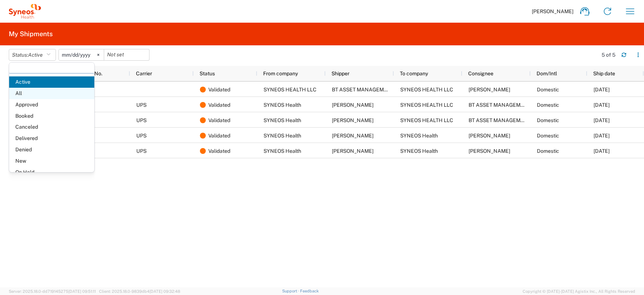  What do you see at coordinates (353, 151) in the screenshot?
I see `span: Gayathri Subramanian` at bounding box center [353, 151].